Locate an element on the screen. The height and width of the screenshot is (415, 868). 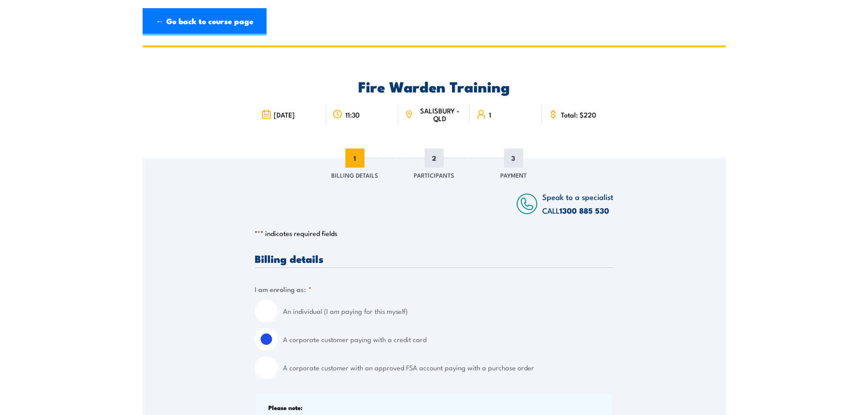
span: SALISBURY - QLD is located at coordinates (440, 115).